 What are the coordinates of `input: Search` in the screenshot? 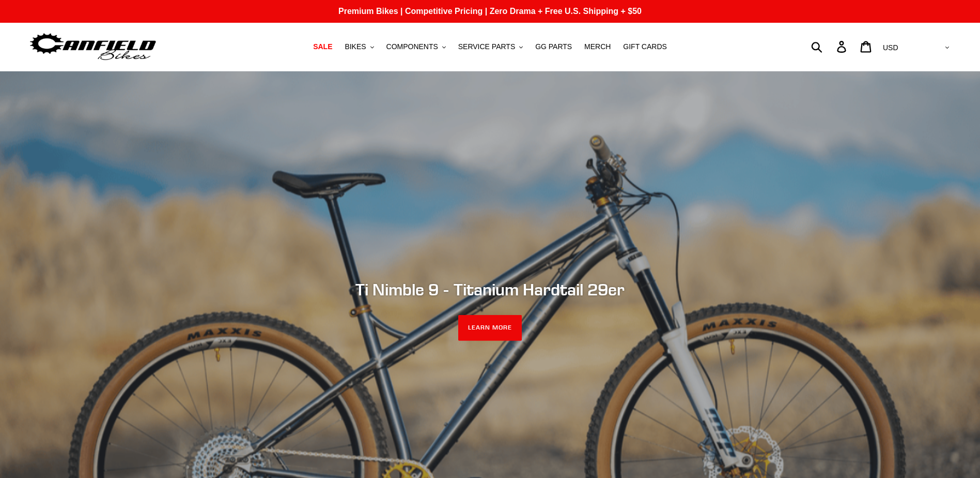 It's located at (830, 46).